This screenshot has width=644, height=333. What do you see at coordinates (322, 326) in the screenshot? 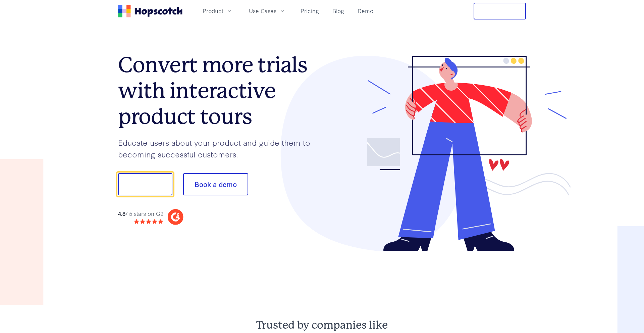
I see `h2: Trusted by companies like` at bounding box center [322, 326].